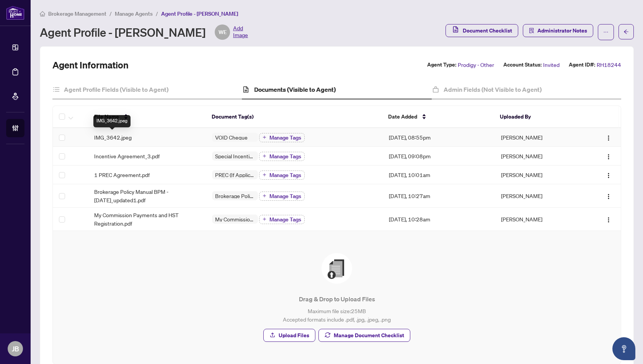 The width and height of the screenshot is (643, 364). I want to click on h4: Agent Profile Fields (Visible to Agent), so click(116, 89).